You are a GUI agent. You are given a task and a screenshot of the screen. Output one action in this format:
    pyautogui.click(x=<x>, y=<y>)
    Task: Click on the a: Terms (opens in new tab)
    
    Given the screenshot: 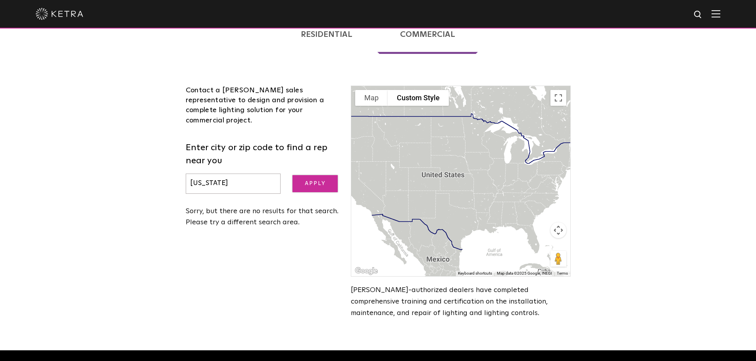 What is the action you would take?
    pyautogui.click(x=562, y=273)
    